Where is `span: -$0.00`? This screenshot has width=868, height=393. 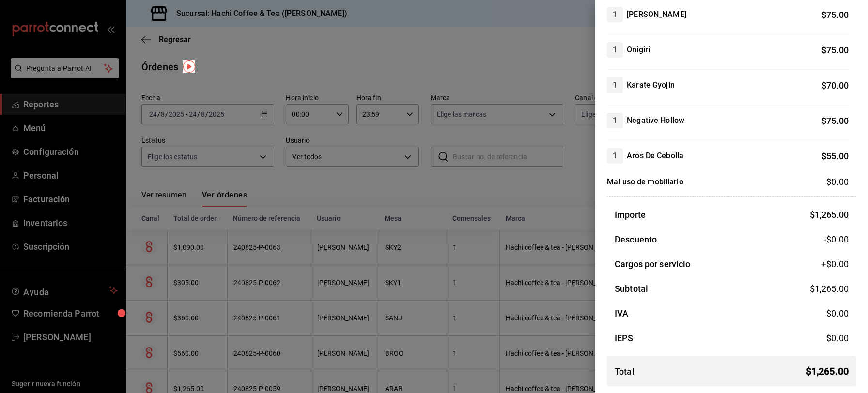 span: -$0.00 is located at coordinates (836, 239).